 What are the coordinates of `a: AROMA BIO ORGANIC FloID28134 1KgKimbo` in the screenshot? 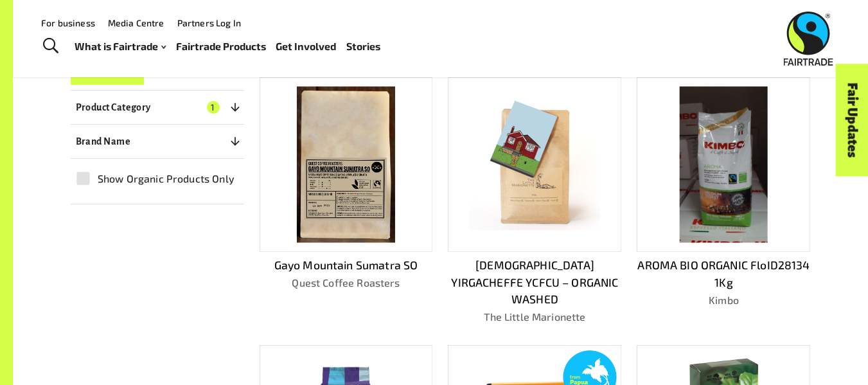 It's located at (723, 200).